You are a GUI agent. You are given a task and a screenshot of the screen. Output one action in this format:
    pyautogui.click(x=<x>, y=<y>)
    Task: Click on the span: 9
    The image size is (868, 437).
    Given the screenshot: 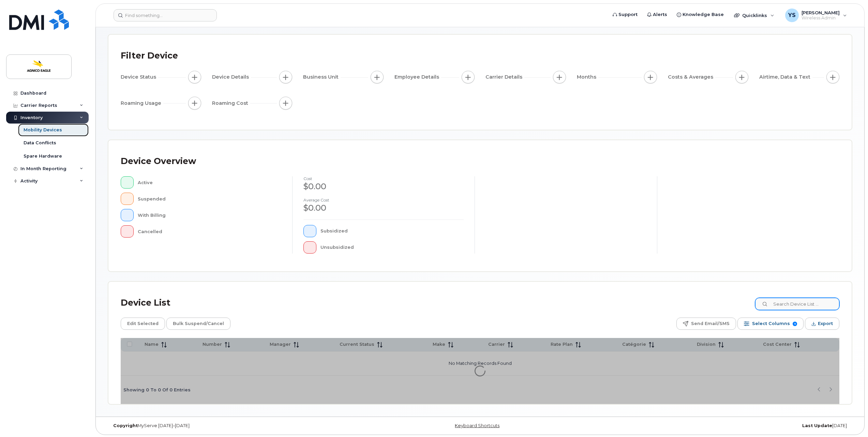 What is the action you would take?
    pyautogui.click(x=795, y=324)
    